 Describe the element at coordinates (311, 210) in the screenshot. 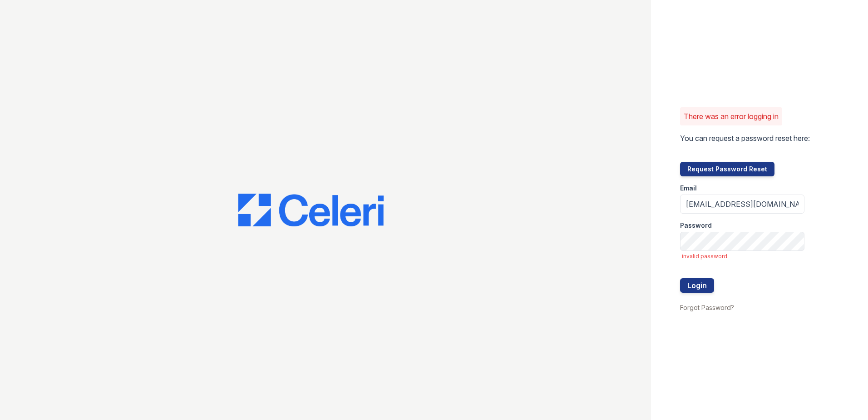

I see `img: CE_Logo_Blue-a8612792a0a2168367f1c8372b55b34899dd931a85d93a1a3d3e32e68fde9ad4.png` at that location.